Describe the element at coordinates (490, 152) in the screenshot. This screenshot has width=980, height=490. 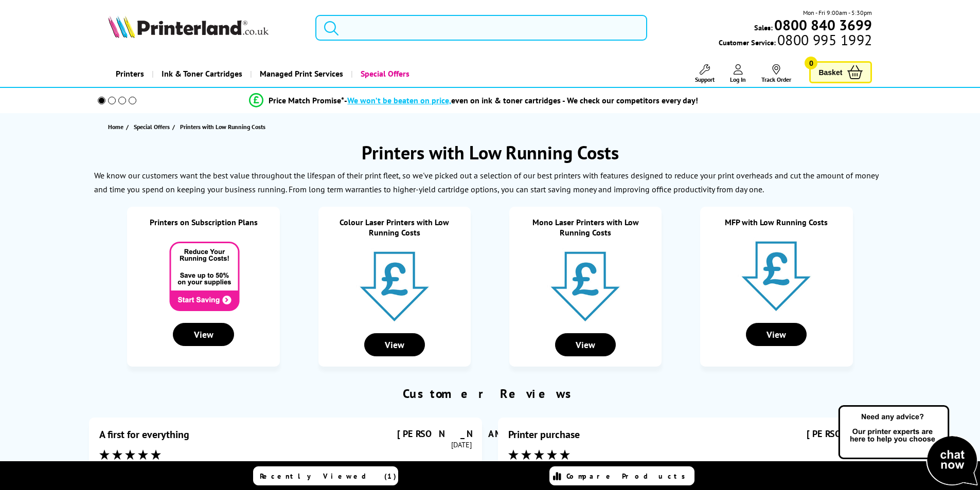
I see `h1: Printers with Low Running Costs` at that location.